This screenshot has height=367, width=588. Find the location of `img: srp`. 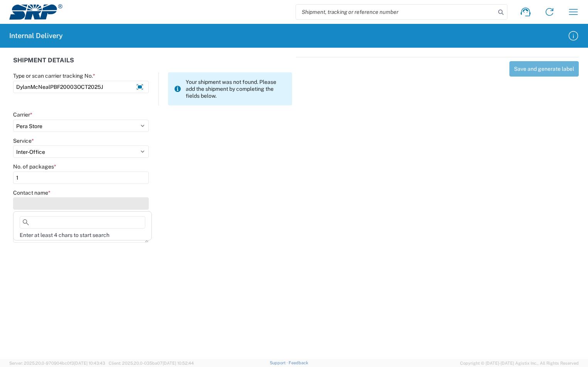

img: srp is located at coordinates (36, 12).